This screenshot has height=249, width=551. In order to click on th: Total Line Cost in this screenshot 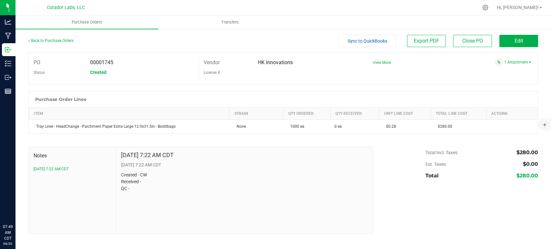, I will do `click(458, 114)`.